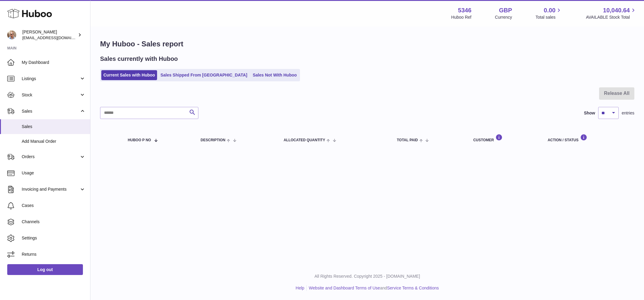  What do you see at coordinates (367, 44) in the screenshot?
I see `h1: My Huboo - Sales report` at bounding box center [367, 44].